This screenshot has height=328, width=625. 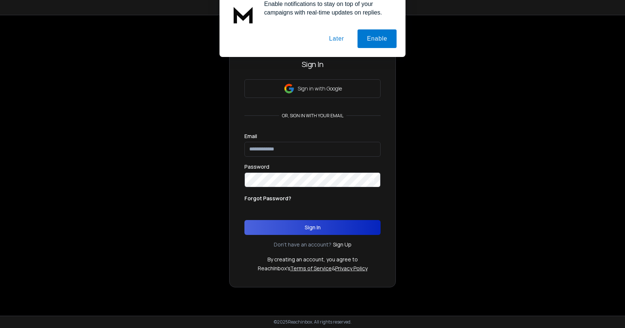 What do you see at coordinates (302, 244) in the screenshot?
I see `p: Don't have an account?` at bounding box center [302, 244].